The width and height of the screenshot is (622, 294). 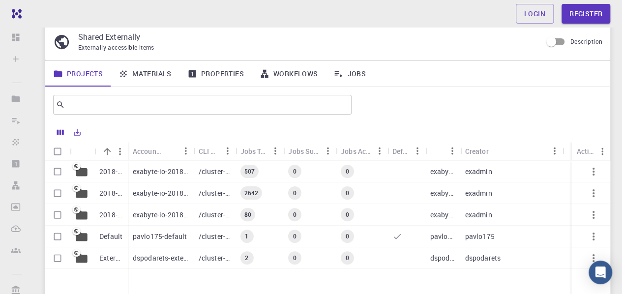 I want to click on a: Register, so click(x=585, y=14).